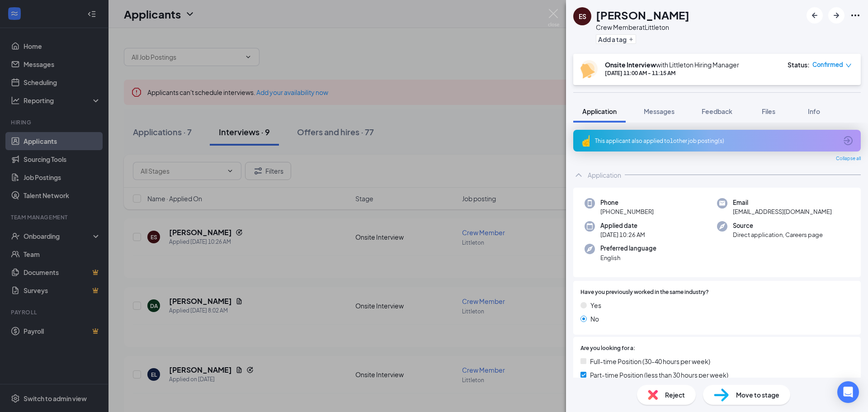 The width and height of the screenshot is (868, 412). What do you see at coordinates (604, 175) in the screenshot?
I see `div: Application` at bounding box center [604, 175].